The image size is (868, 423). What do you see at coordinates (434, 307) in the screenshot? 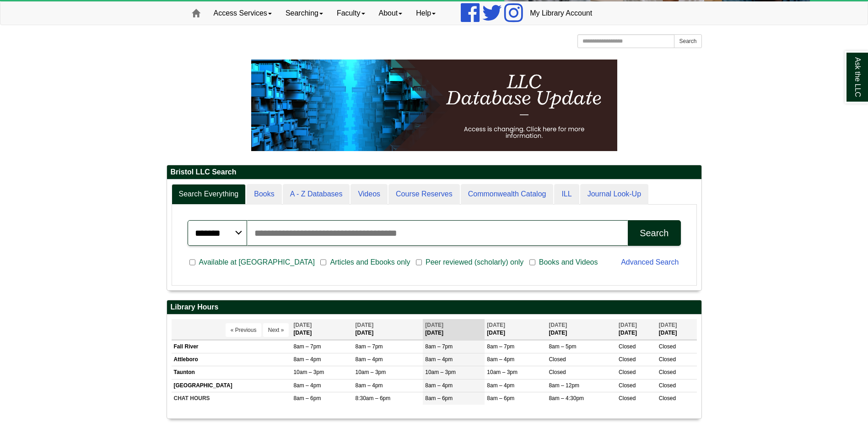
I see `h2: Library Hours` at bounding box center [434, 307].